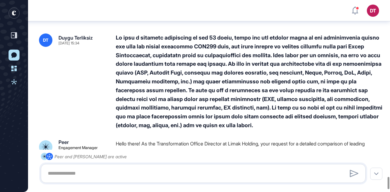 This screenshot has width=390, height=192. Describe the element at coordinates (373, 11) in the screenshot. I see `button: DT` at that location.